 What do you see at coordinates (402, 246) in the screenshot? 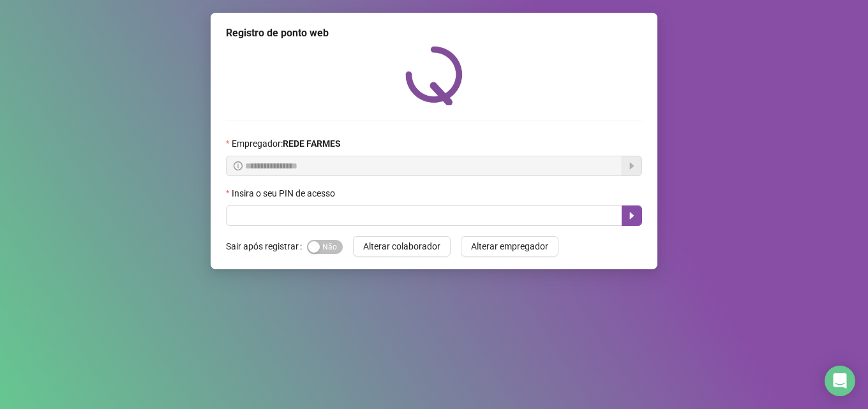
I see `button: Alterar colaborador` at bounding box center [402, 246].